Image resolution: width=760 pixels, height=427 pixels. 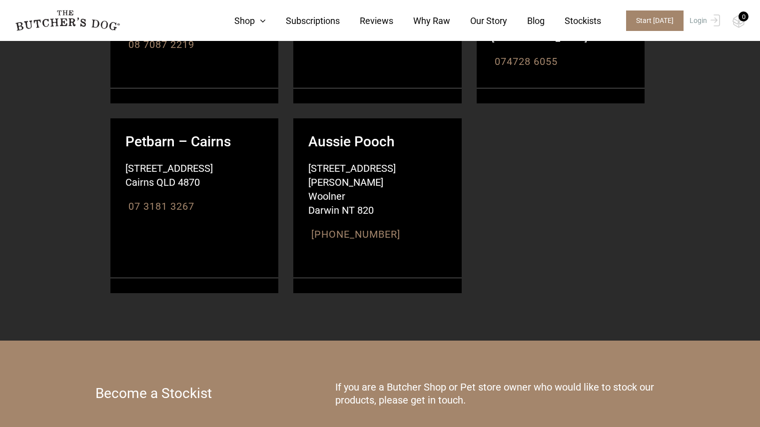 I want to click on a: 074728 6055, so click(x=526, y=61).